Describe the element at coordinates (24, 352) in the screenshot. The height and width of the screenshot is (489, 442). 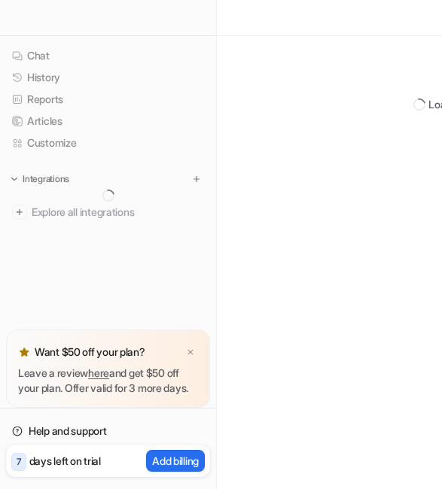
I see `img: star` at that location.